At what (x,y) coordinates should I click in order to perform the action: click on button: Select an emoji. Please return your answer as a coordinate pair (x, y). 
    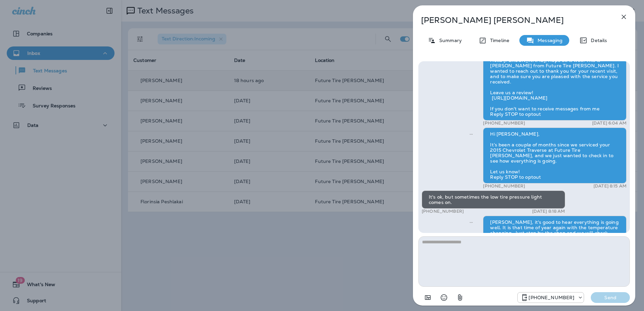
    Looking at the image, I should click on (444, 298).